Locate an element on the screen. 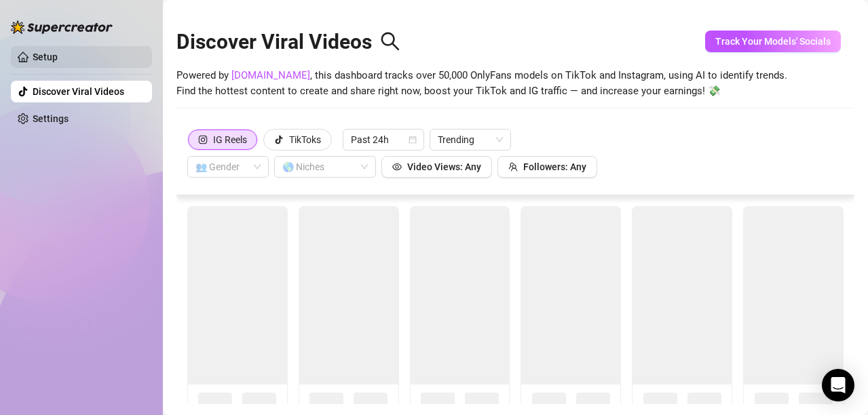 The image size is (868, 415). h2: Discover Viral Videos is located at coordinates (288, 42).